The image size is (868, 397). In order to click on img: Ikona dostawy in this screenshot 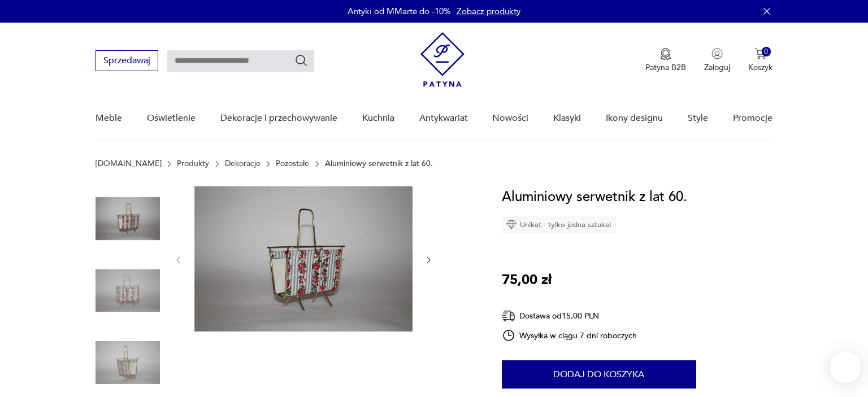, I will do `click(508, 316)`.